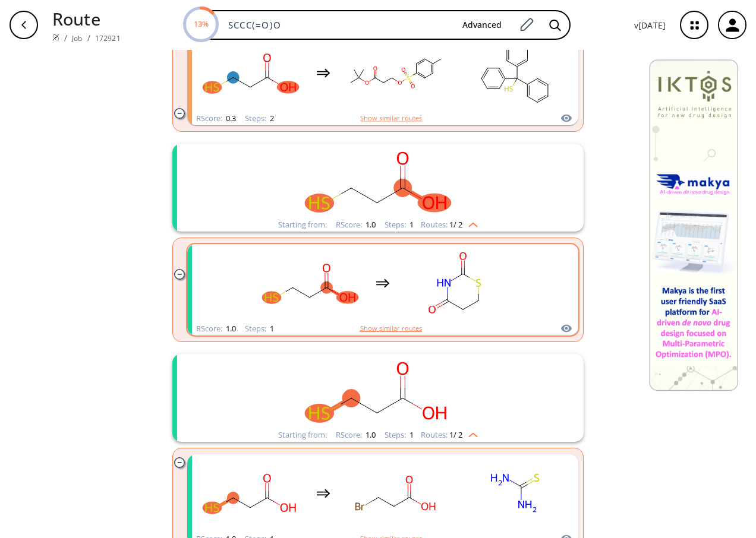  Describe the element at coordinates (337, 25) in the screenshot. I see `input: Enter SMILES` at that location.